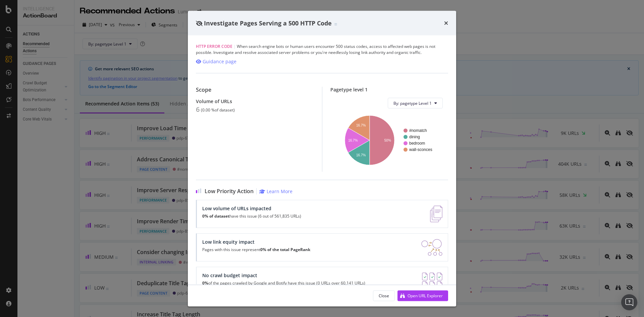 Image resolution: width=644 pixels, height=317 pixels. I want to click on div: Learn More, so click(279, 191).